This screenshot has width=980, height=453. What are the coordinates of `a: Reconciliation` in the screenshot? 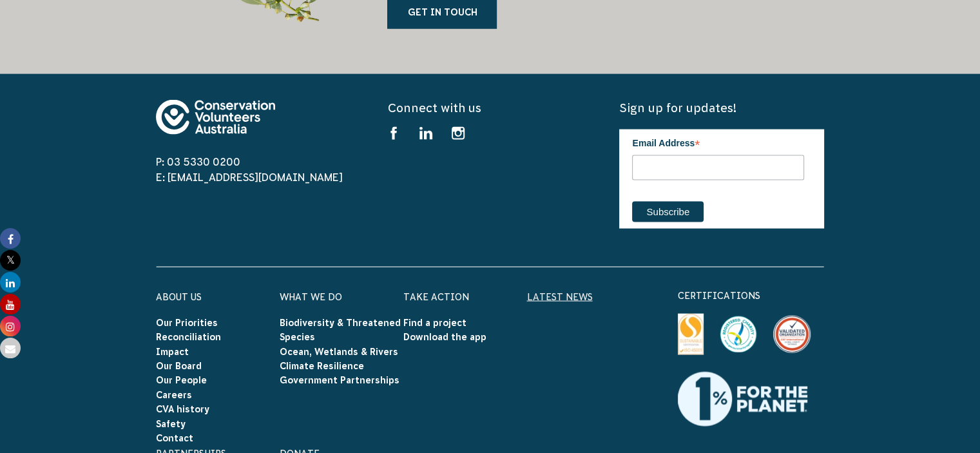 It's located at (188, 337).